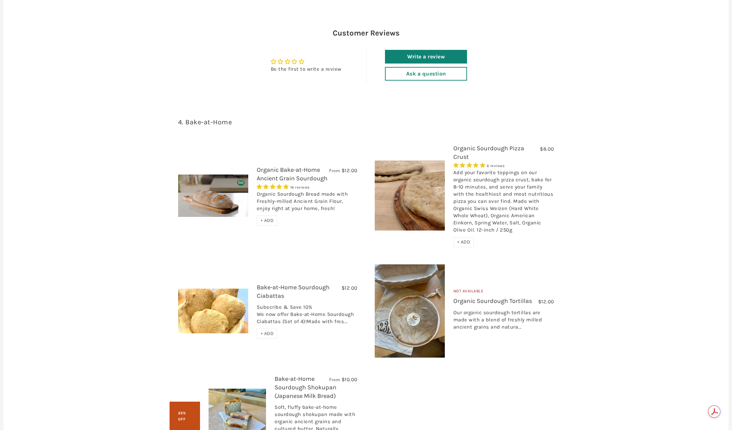  What do you see at coordinates (366, 33) in the screenshot?
I see `h2: Customer Reviews` at bounding box center [366, 33].